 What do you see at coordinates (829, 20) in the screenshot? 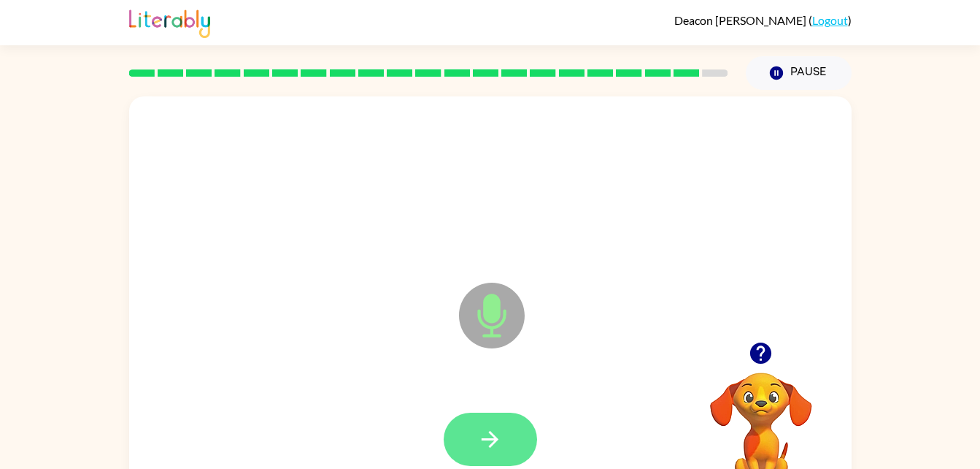
I see `a: Logout` at bounding box center [829, 20].